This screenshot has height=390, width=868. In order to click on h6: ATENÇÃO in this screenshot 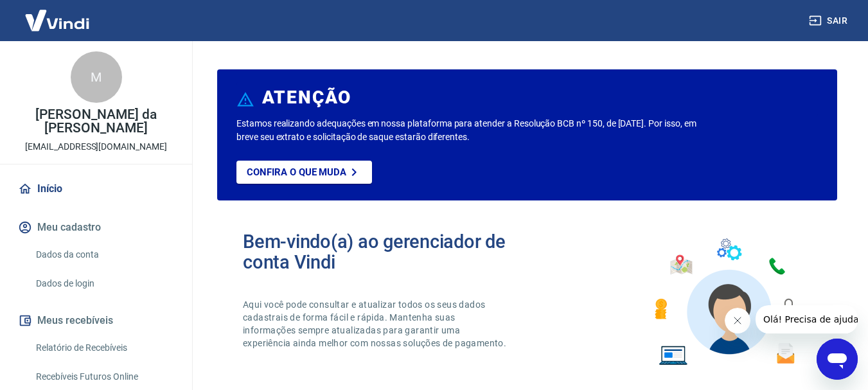, I will do `click(306, 98)`.